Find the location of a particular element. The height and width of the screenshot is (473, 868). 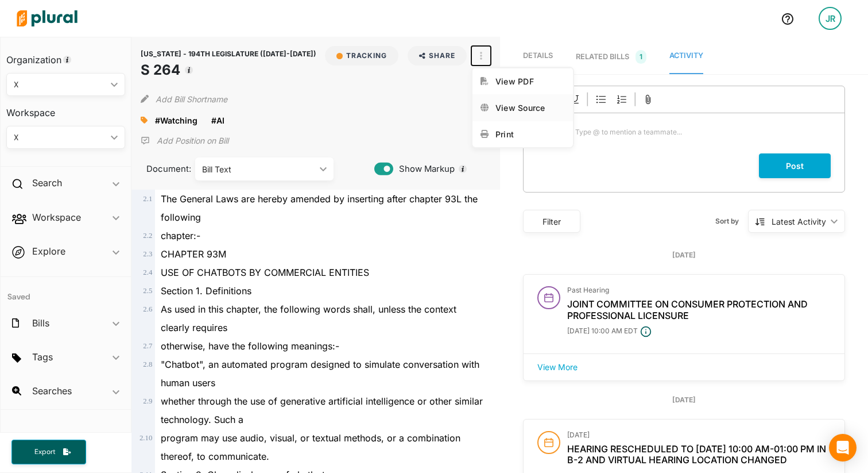

div: Open Intercom Messenger is located at coordinates (843, 448).